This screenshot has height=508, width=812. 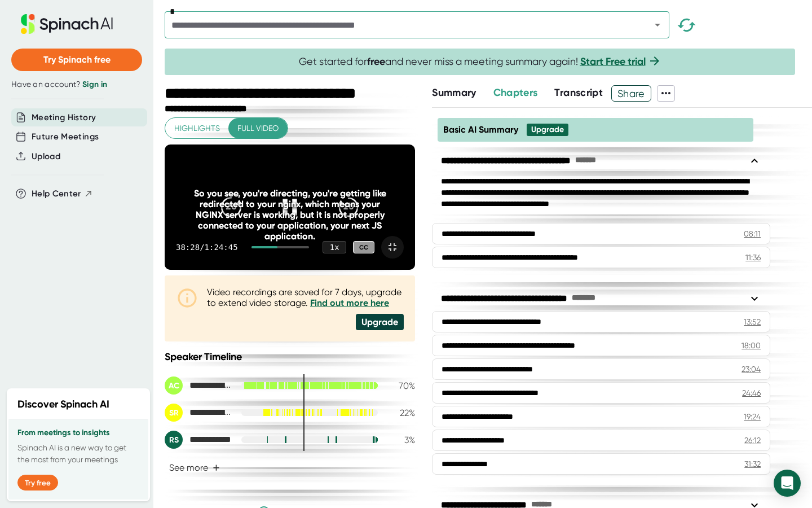 What do you see at coordinates (334, 247) in the screenshot?
I see `div: 1 x` at bounding box center [334, 247].